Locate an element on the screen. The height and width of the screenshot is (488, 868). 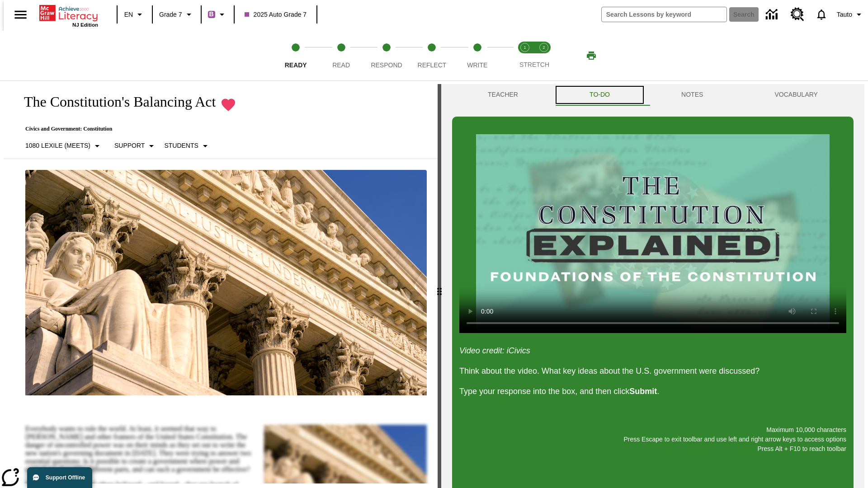
button: Select Lexile, 1080 Lexile (Meets) is located at coordinates (64, 146).